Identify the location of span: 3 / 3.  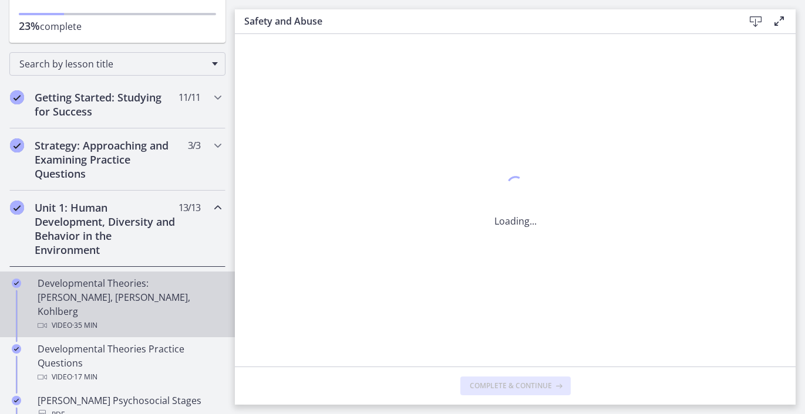
(194, 146).